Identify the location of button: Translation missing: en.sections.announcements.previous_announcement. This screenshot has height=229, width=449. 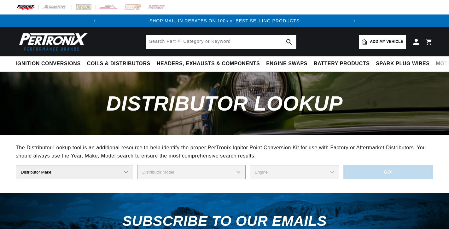
(95, 21).